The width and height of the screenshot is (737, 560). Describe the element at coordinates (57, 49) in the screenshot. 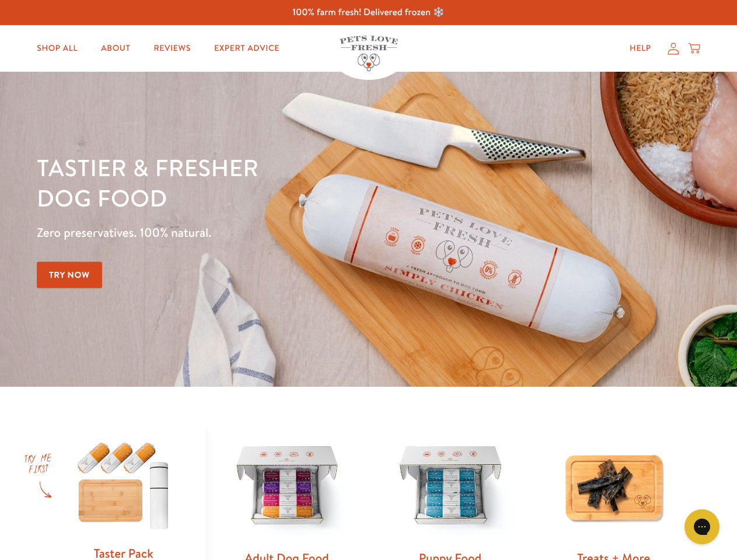

I see `a: Shop All` at that location.